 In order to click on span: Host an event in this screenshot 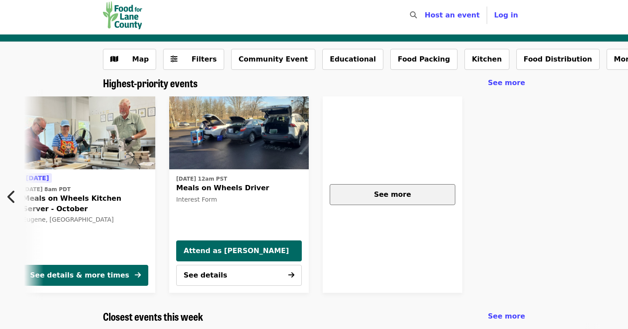, I will do `click(452, 15)`.